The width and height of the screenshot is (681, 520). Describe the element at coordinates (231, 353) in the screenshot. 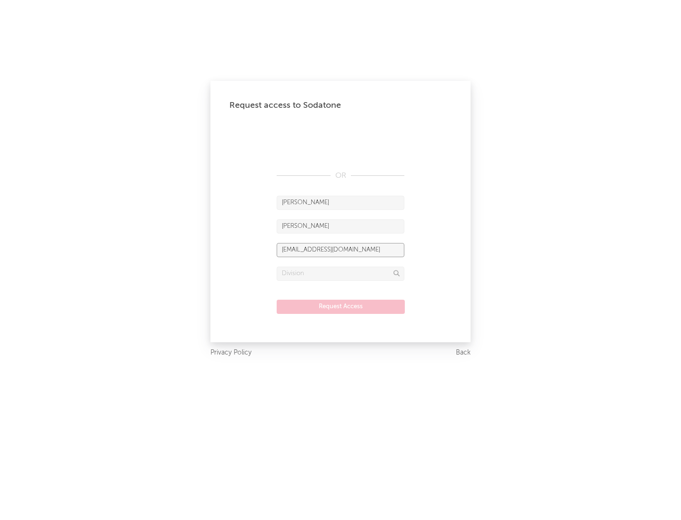

I see `a: Privacy Policy` at that location.